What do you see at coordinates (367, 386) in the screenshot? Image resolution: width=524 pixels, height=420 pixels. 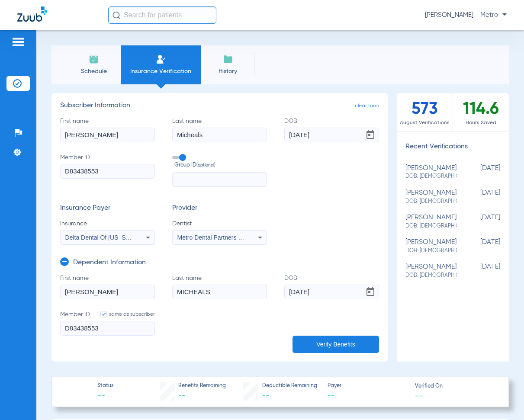 I see `span: Payer` at bounding box center [367, 386].